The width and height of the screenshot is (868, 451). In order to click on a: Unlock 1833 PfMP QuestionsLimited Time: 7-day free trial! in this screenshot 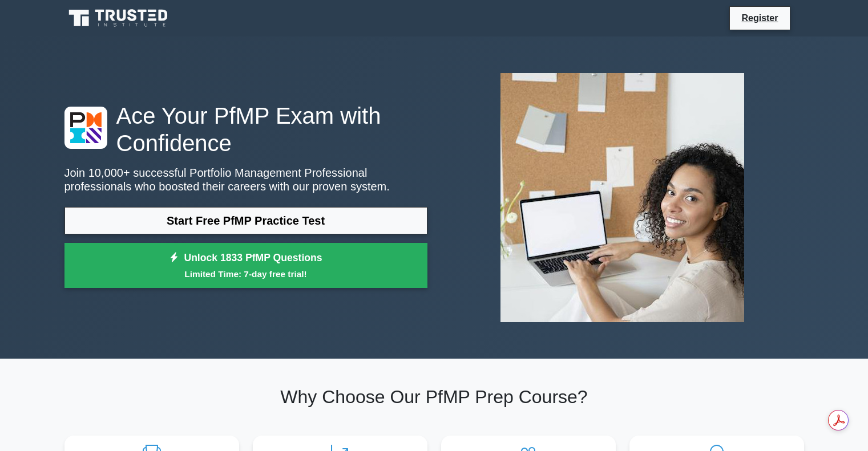, I will do `click(246, 266)`.